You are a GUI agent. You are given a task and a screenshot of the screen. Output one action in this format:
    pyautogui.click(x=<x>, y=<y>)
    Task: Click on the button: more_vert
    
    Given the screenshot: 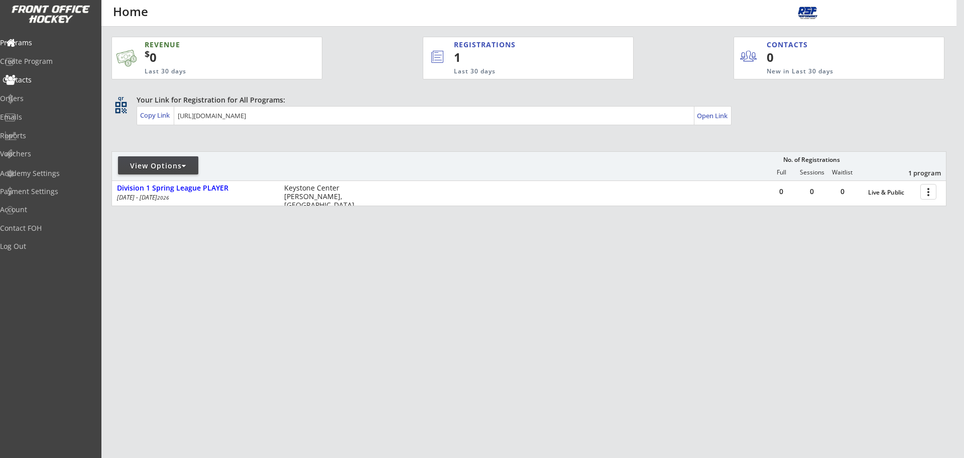 What is the action you would take?
    pyautogui.click(x=929, y=191)
    